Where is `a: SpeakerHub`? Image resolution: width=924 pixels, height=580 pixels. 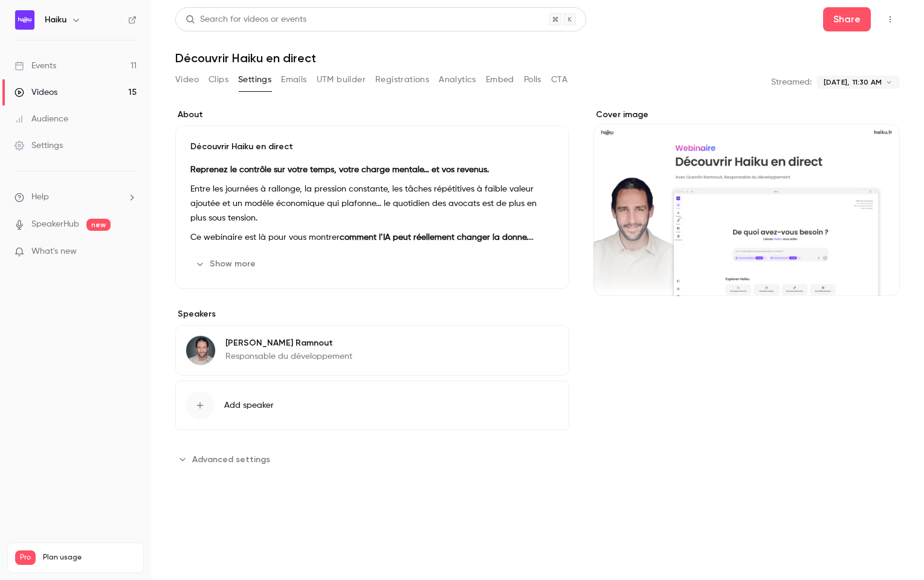
a: SpeakerHub is located at coordinates (55, 224).